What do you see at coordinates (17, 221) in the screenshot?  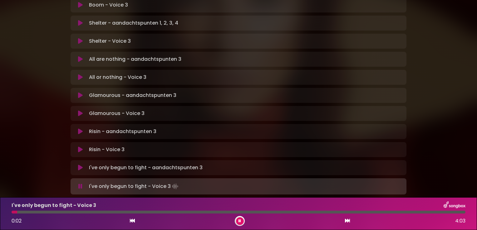 I see `span: 0:02` at bounding box center [17, 221].